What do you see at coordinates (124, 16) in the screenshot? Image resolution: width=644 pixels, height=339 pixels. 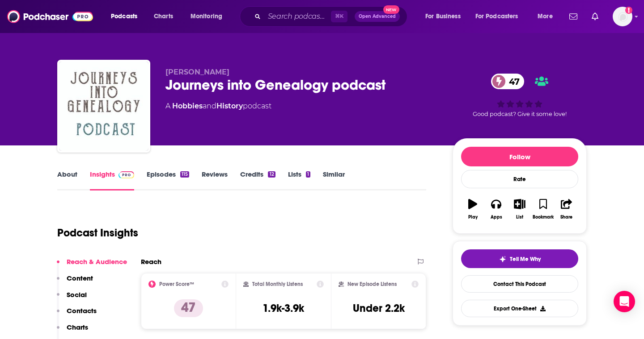 I see `span: Podcasts` at bounding box center [124, 16].